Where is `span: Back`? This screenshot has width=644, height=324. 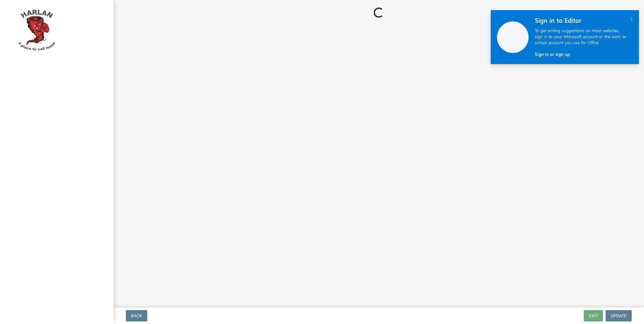 span: Back is located at coordinates (137, 315).